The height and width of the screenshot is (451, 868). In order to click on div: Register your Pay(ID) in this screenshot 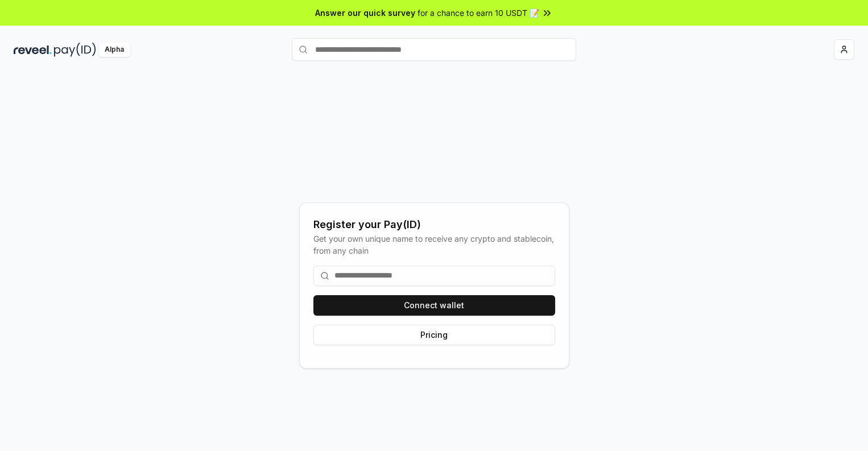, I will do `click(434, 225)`.